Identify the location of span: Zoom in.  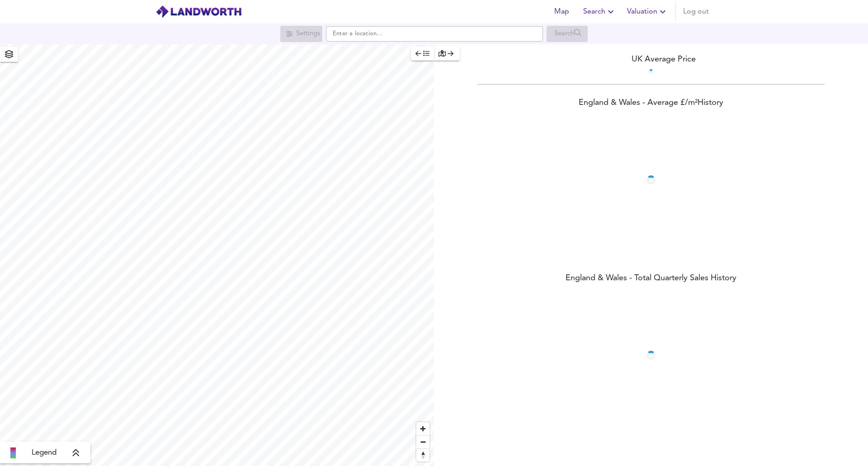
(423, 429).